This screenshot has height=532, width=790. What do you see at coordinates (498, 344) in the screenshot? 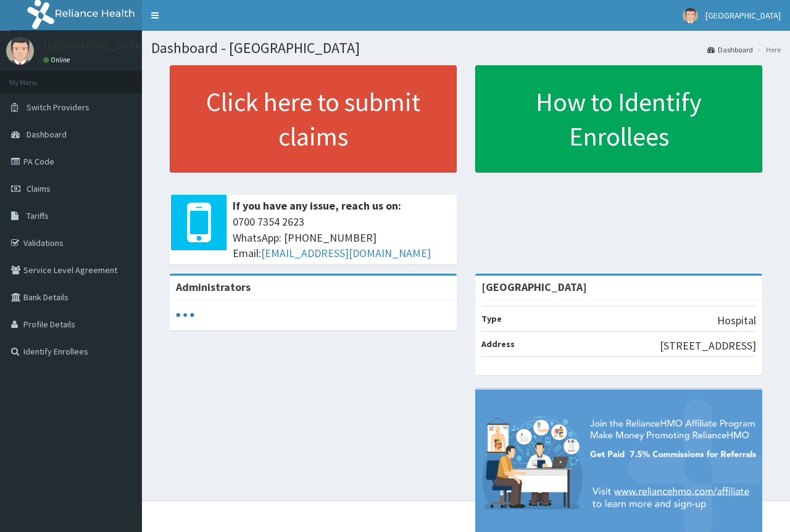
I see `b: Address` at bounding box center [498, 344].